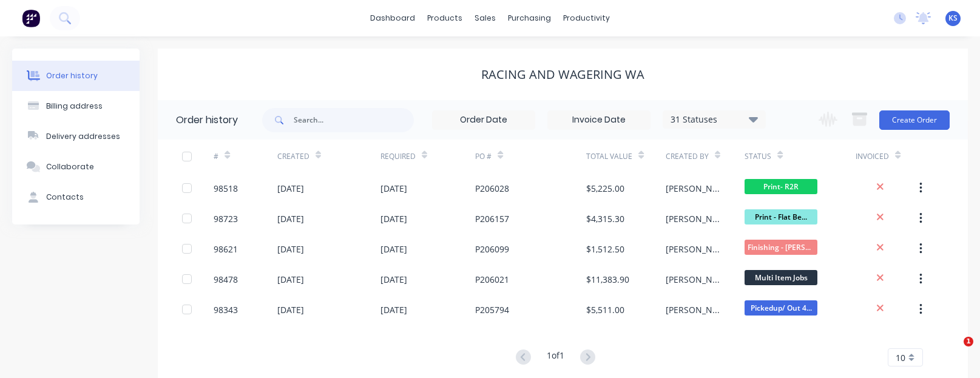 Image resolution: width=980 pixels, height=378 pixels. Describe the element at coordinates (492, 249) in the screenshot. I see `div: P206099` at that location.